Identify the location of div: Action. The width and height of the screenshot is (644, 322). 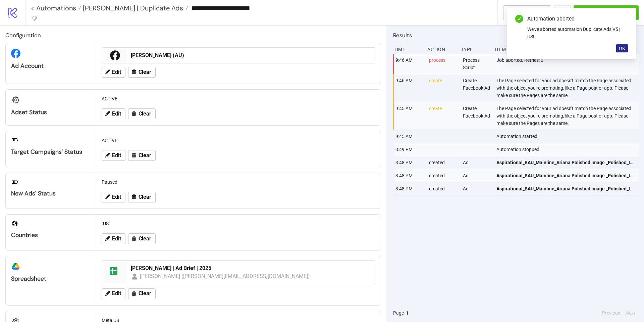
(441, 49).